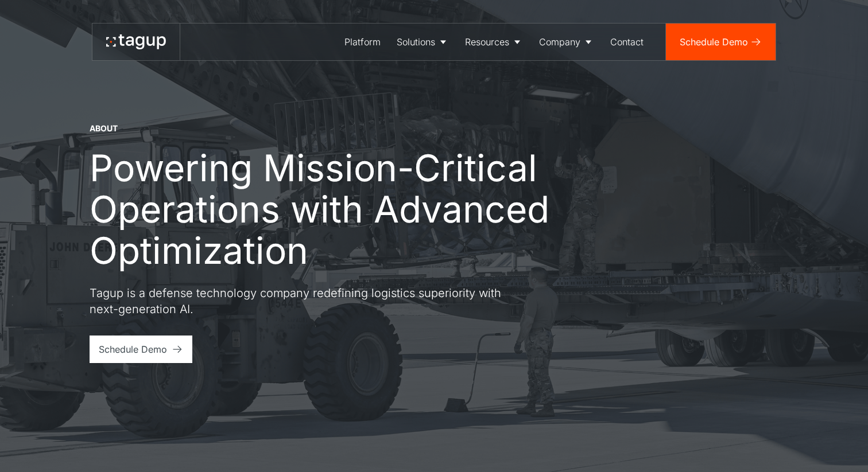  I want to click on div: Platform, so click(362, 42).